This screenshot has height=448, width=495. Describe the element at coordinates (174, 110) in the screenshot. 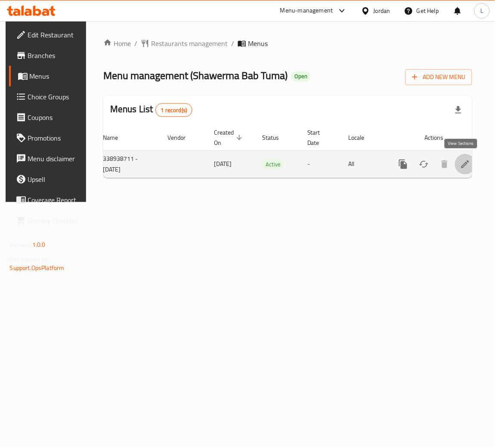

I see `div: Total records count` at that location.